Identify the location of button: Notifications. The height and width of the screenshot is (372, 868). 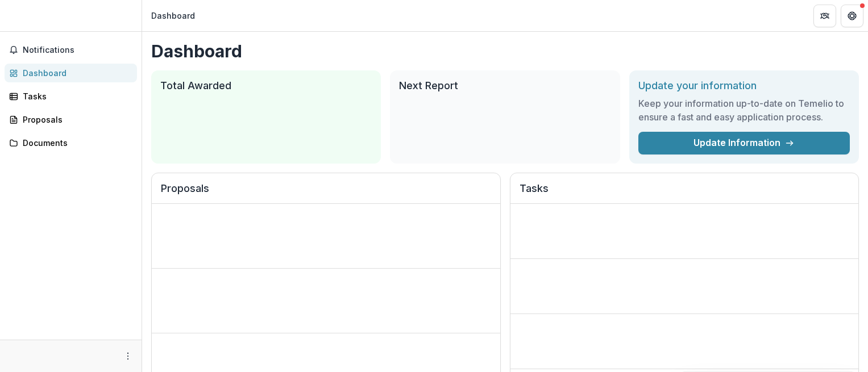
(70, 50).